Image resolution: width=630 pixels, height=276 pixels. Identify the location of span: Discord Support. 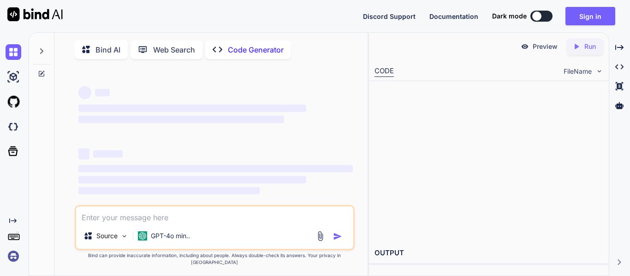
(389, 16).